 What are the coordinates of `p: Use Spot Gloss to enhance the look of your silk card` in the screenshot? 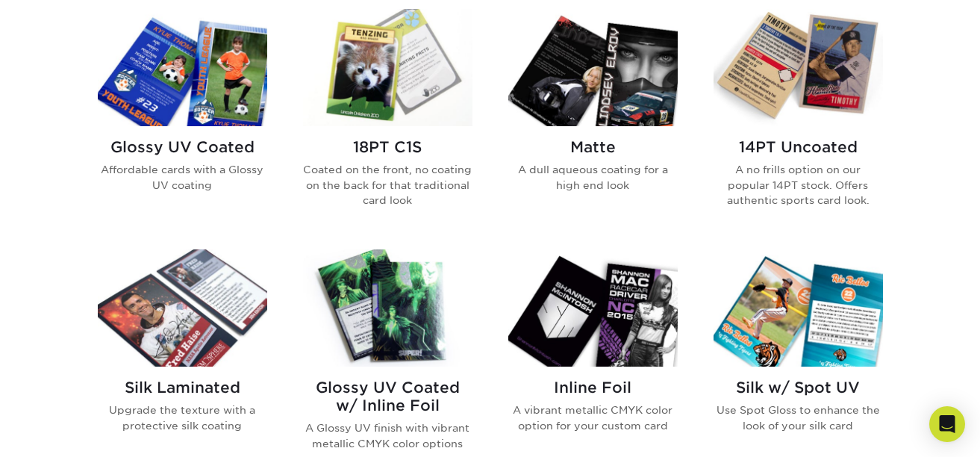 It's located at (798, 418).